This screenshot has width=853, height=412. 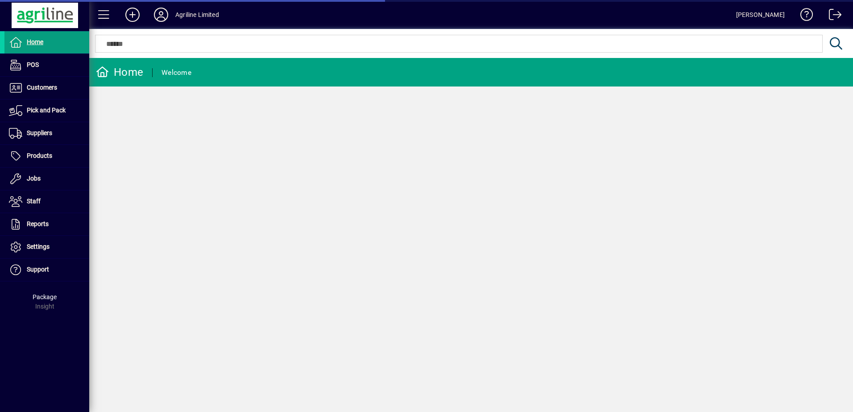 I want to click on span: Home, so click(x=35, y=42).